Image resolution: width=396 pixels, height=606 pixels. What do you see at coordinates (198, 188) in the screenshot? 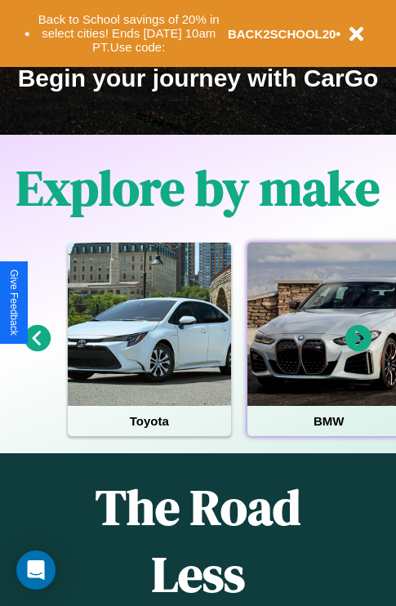
I see `h1: Explore by make` at bounding box center [198, 188].